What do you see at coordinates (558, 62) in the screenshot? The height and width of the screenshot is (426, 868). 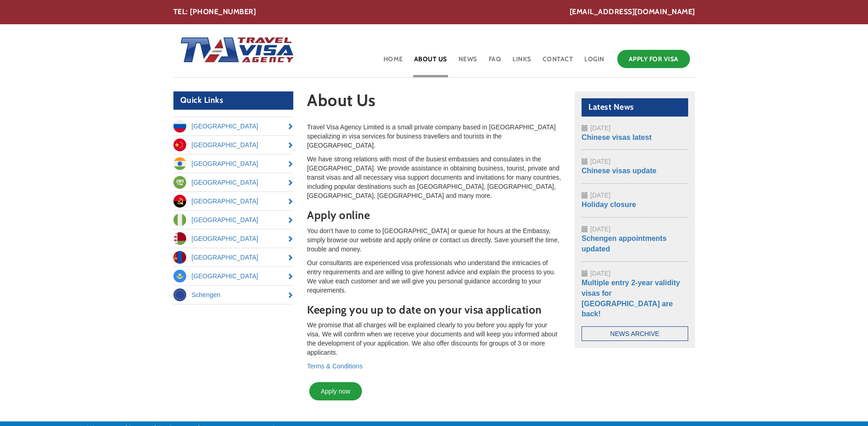 I see `a: Contact` at bounding box center [558, 62].